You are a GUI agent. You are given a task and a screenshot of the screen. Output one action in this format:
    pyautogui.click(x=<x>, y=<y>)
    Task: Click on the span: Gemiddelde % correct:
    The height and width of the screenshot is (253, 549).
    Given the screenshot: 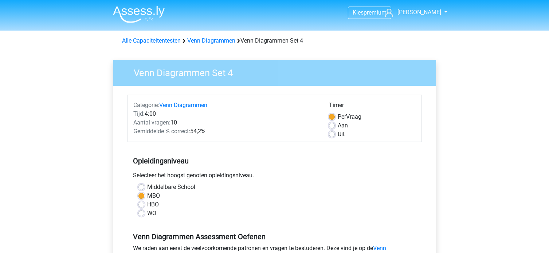 What is the action you would take?
    pyautogui.click(x=162, y=131)
    